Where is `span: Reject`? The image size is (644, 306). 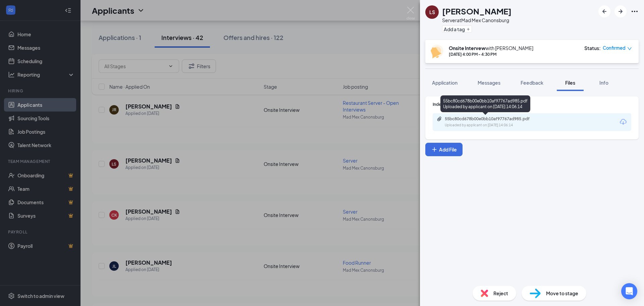 span: Reject is located at coordinates (501, 293).